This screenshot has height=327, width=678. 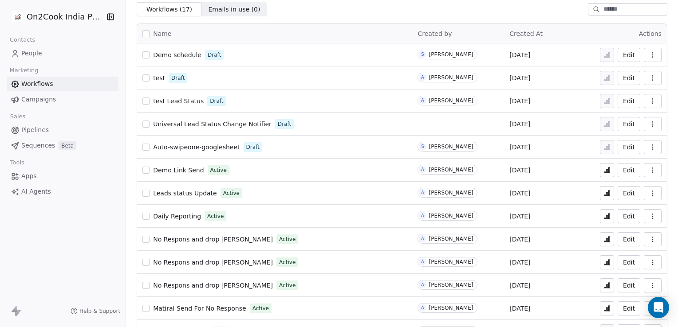 What do you see at coordinates (199, 309) in the screenshot?
I see `a: Matiral Send For No Response` at bounding box center [199, 309].